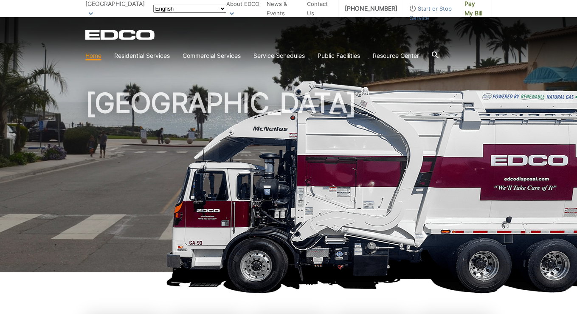 Image resolution: width=577 pixels, height=314 pixels. I want to click on a: Commercial Services, so click(212, 56).